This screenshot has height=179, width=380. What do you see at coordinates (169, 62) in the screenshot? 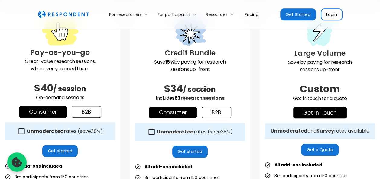
I see `strong: 15%` at bounding box center [169, 62].